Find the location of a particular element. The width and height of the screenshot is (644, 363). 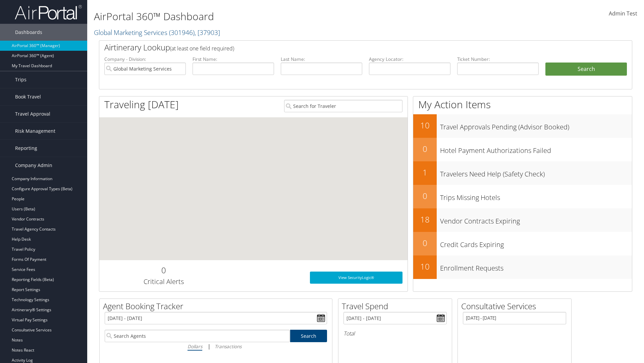

h3: Travel Approvals Pending (Advisor Booked) is located at coordinates (536, 126).